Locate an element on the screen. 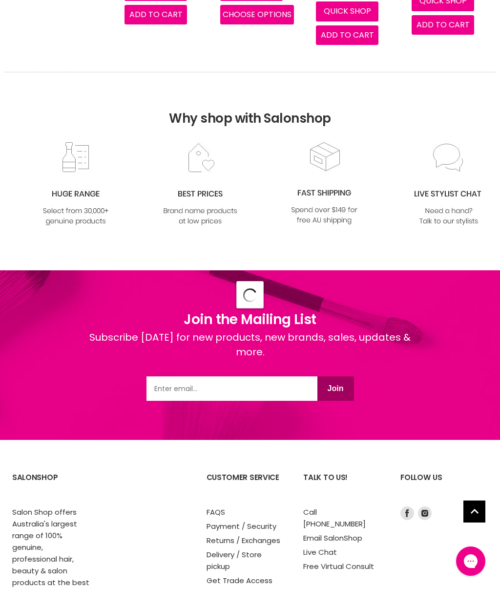 Image resolution: width=500 pixels, height=589 pixels. span: Choose options is located at coordinates (257, 14).